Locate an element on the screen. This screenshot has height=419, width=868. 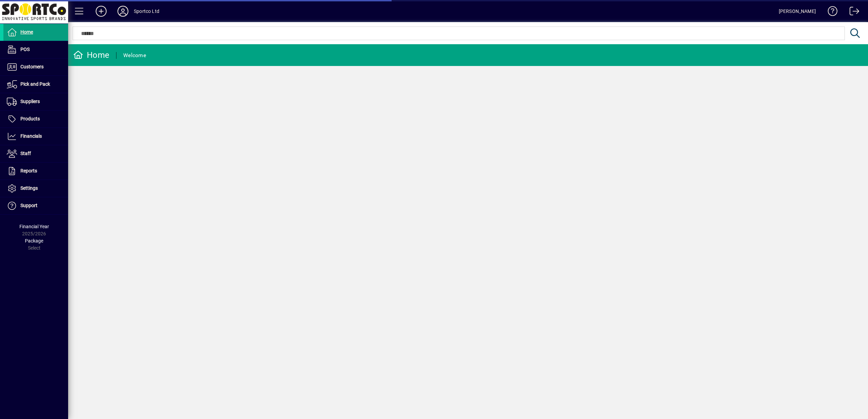
button: Add is located at coordinates (101, 11).